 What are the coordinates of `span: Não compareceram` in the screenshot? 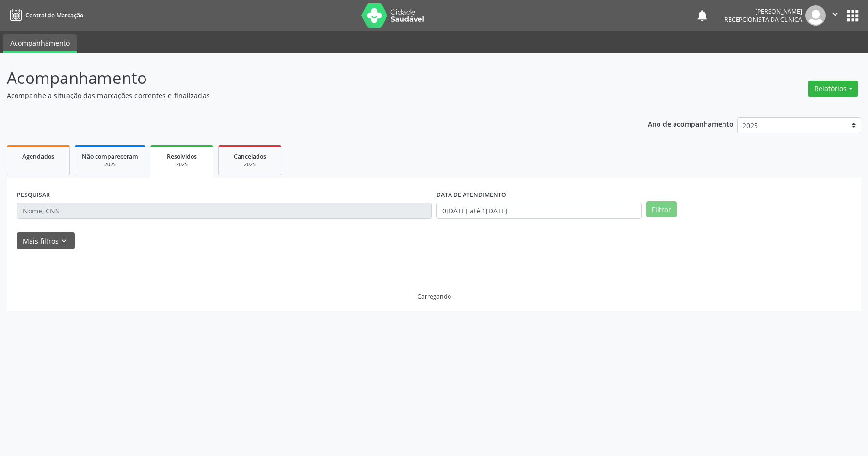 It's located at (110, 156).